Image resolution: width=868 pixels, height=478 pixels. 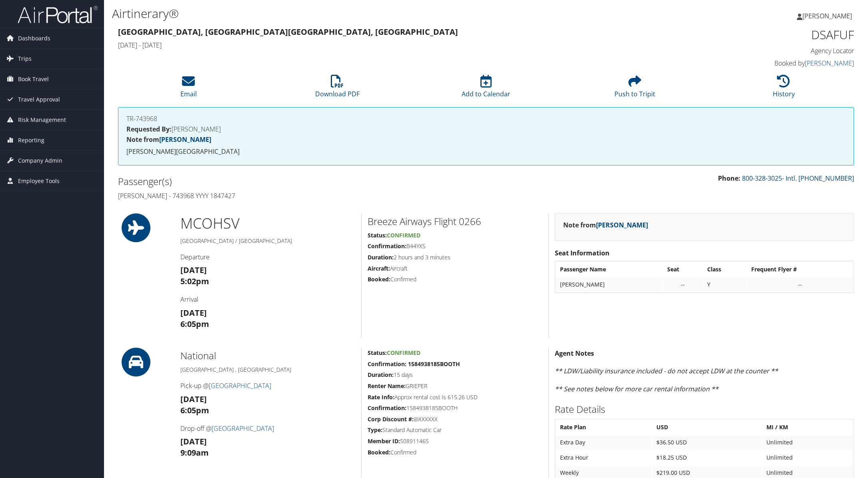 What do you see at coordinates (784, 89) in the screenshot?
I see `a: History` at bounding box center [784, 89].